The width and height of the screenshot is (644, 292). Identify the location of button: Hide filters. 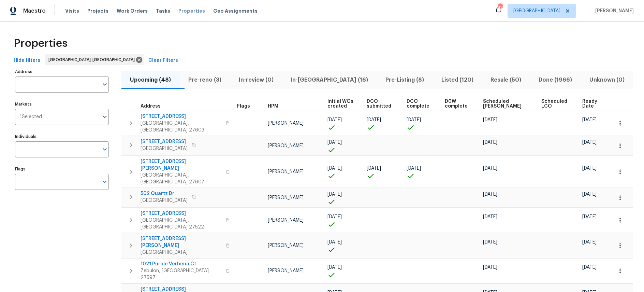
(27, 60).